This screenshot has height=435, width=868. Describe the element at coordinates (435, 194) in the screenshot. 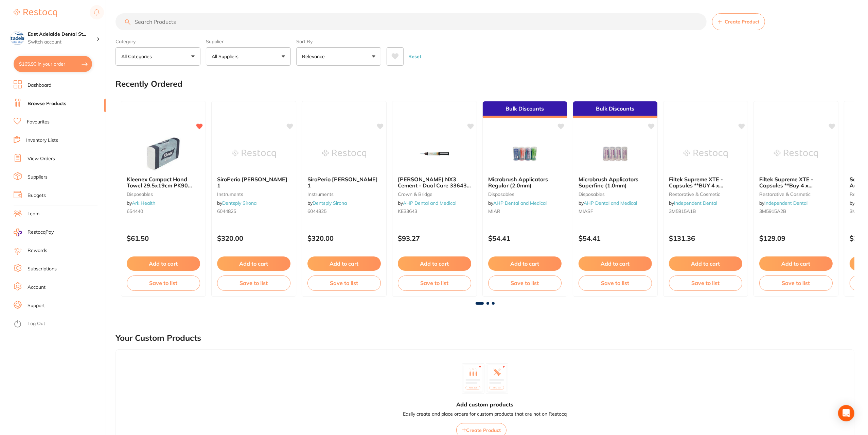

I see `small: crown & bridge` at that location.